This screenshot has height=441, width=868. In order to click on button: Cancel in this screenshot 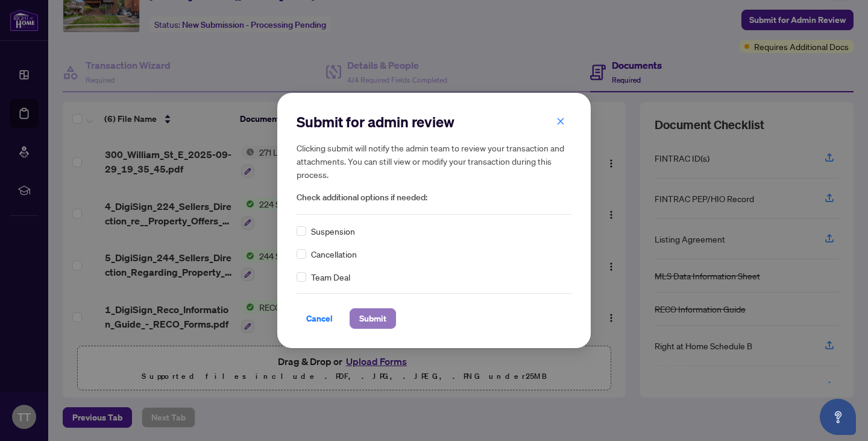, I will do `click(320, 318)`.